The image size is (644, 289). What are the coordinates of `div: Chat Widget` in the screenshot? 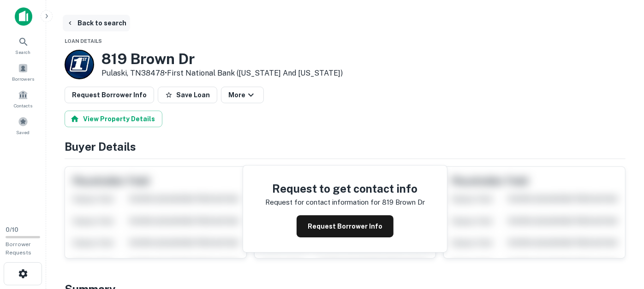 It's located at (620, 238).